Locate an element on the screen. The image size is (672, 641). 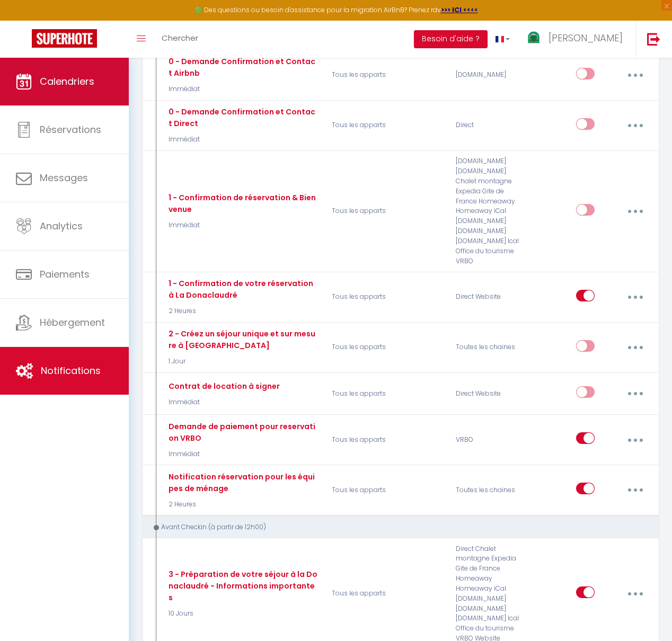
span: Hébergement is located at coordinates (72, 322).